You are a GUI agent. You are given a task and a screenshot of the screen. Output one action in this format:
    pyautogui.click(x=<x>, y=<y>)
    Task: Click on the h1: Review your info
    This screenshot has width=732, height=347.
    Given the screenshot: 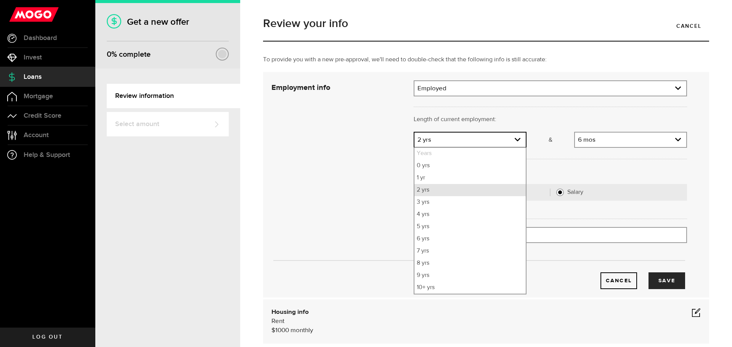 What is the action you would take?
    pyautogui.click(x=486, y=24)
    